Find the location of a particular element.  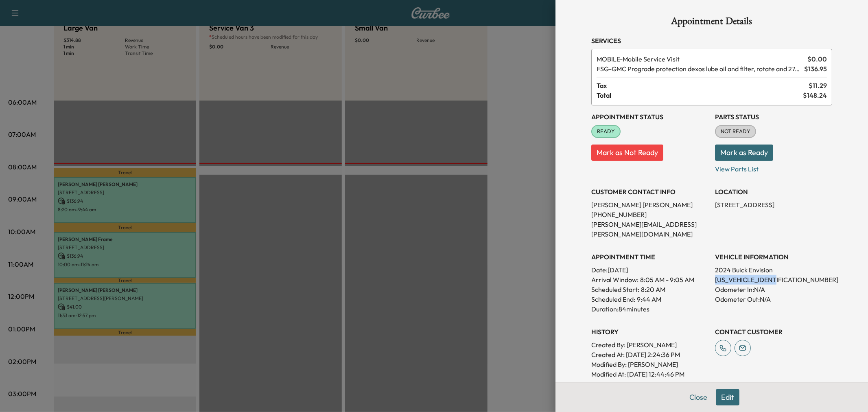

h3: CUSTOMER CONTACT INFO is located at coordinates (650, 192).